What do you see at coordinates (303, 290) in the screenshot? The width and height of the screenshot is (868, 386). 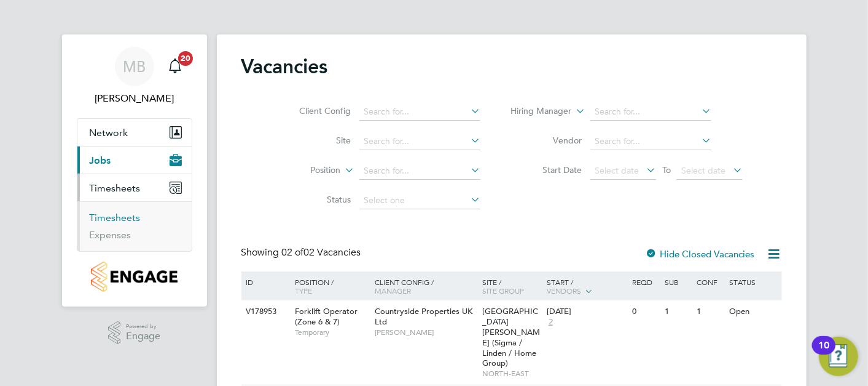 I see `span: Type` at bounding box center [303, 290].